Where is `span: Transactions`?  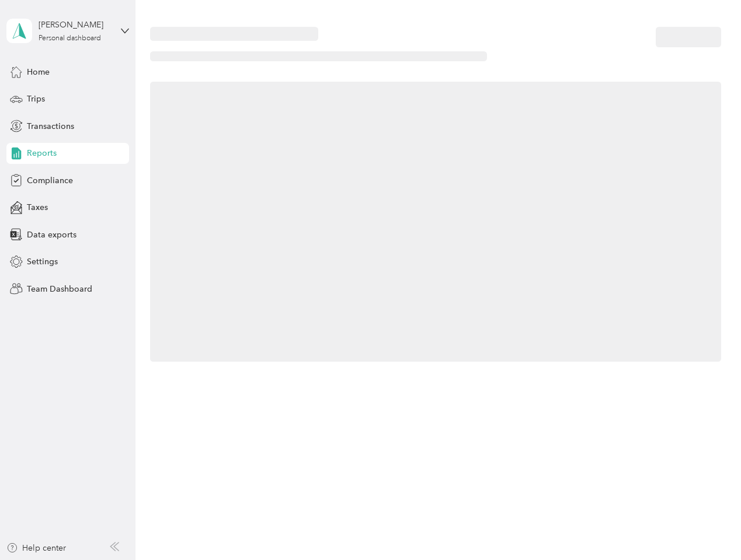 span: Transactions is located at coordinates (50, 126).